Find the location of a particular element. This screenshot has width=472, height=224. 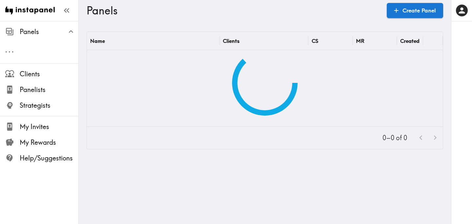

span: Clients is located at coordinates (49, 74).